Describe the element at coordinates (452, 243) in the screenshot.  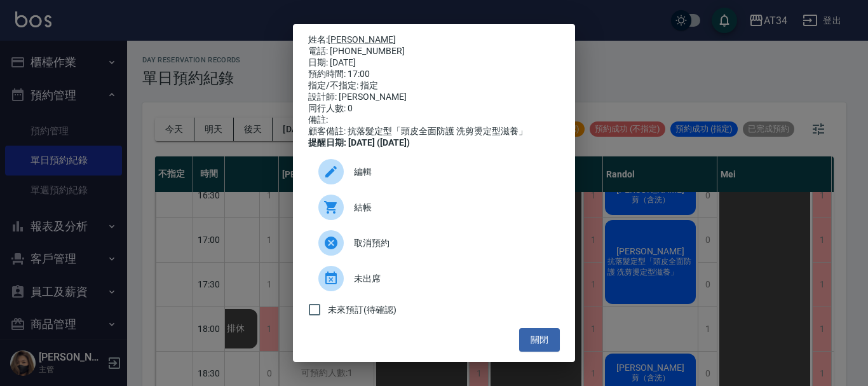
I see `span: 取消預約` at that location.